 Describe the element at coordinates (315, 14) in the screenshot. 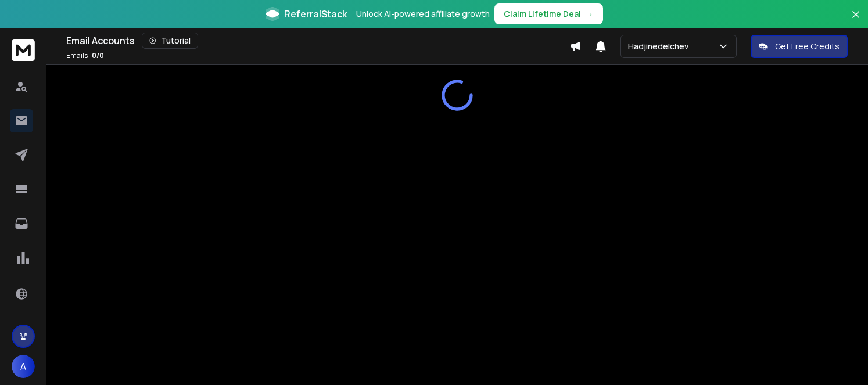

I see `span: ReferralStack` at that location.